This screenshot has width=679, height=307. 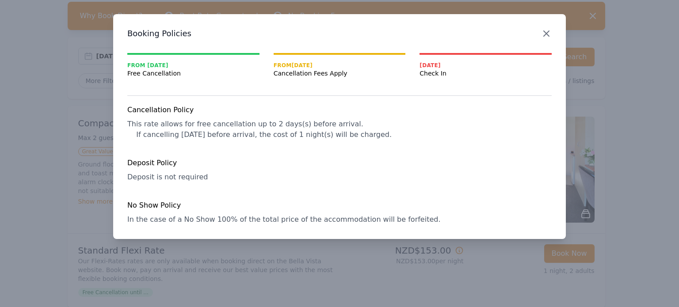 What do you see at coordinates (339, 163) in the screenshot?
I see `h4: Deposit Policy` at bounding box center [339, 163].